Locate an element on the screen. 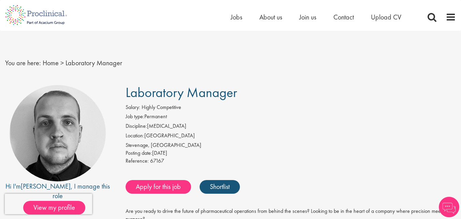 The height and width of the screenshot is (219, 461). span: Posting date: is located at coordinates (139, 153).